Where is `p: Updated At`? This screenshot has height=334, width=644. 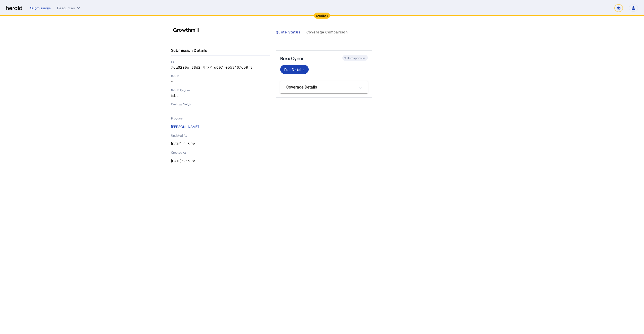
p: Updated At is located at coordinates (221, 135).